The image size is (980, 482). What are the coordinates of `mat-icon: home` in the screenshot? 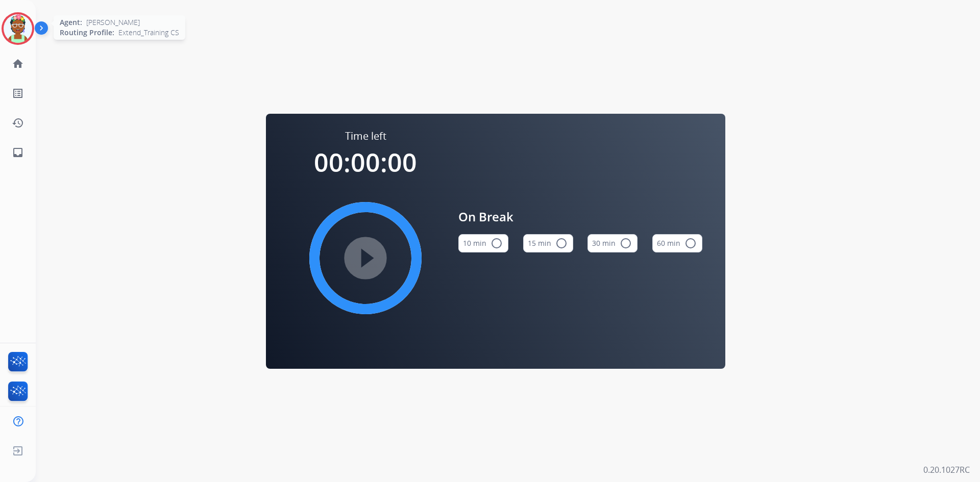 It's located at (18, 63).